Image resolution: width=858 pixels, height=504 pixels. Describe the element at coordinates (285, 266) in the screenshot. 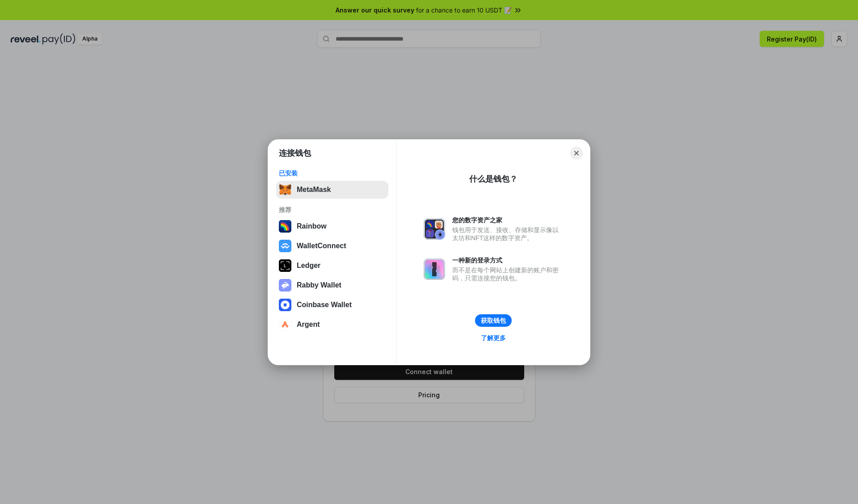

I see `img: svg+xml,%3Csvg%20xmlns%3D%22http%3A%2F%2Fwww.w3.org%2F2000%2Fsvg%22%20width%3D%2228%22%20height%3...` at that location.